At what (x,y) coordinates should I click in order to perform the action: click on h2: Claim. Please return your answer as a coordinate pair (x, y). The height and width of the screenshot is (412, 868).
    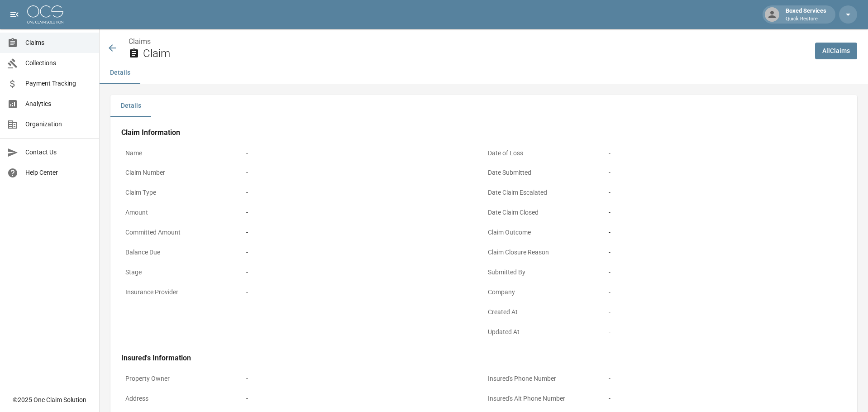
    Looking at the image, I should click on (475, 53).